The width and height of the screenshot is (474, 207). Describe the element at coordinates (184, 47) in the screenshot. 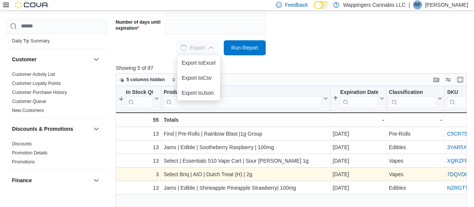

I see `span: Loading` at that location.